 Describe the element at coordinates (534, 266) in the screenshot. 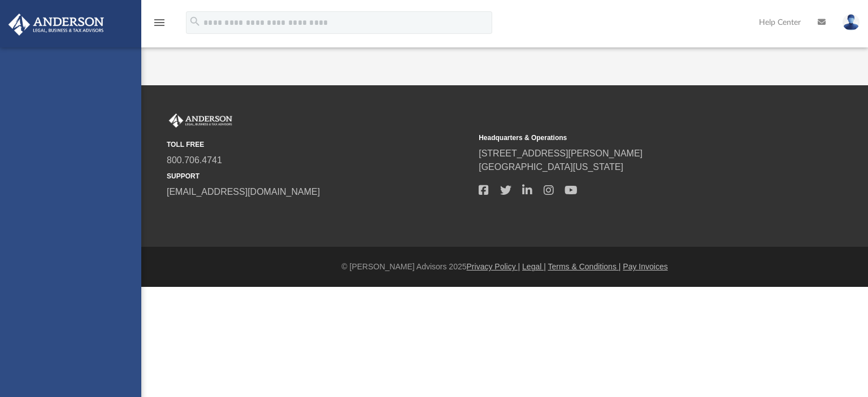

I see `a: Legal |` at that location.